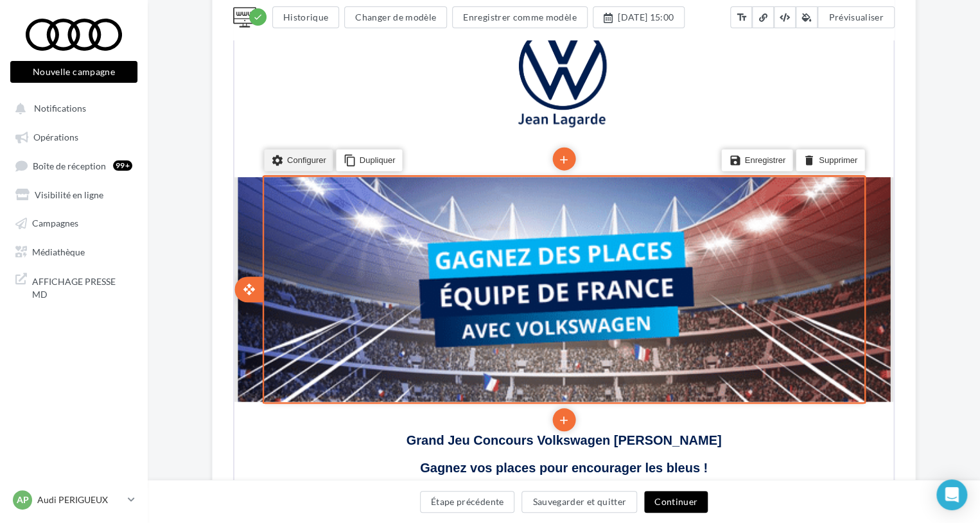 This screenshot has width=980, height=523. I want to click on i: delete, so click(574, 197).